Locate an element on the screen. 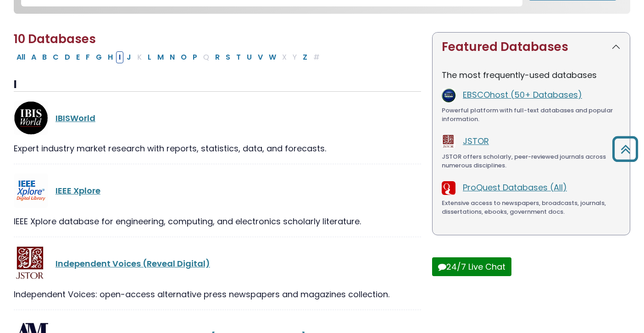 This screenshot has height=333, width=644. a: Back to Top is located at coordinates (625, 149).